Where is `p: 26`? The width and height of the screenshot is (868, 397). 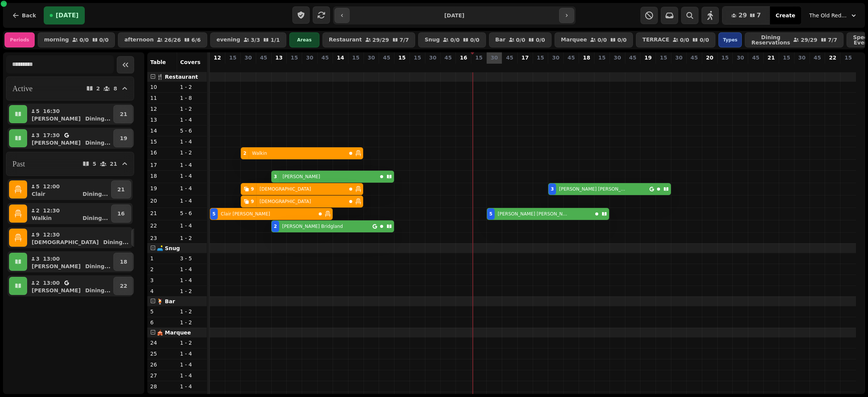
p: 26 is located at coordinates (162, 365).